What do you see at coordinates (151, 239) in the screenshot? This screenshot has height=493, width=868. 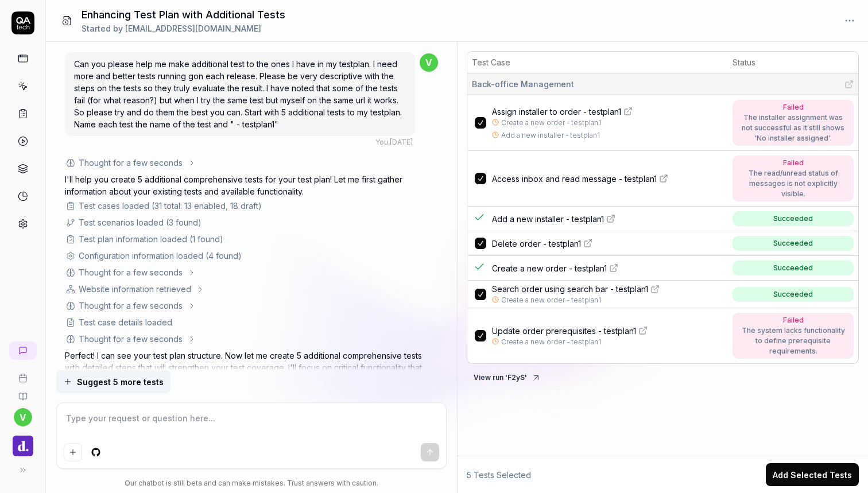 I see `div: Test plan information loaded (1 found)` at bounding box center [151, 239].